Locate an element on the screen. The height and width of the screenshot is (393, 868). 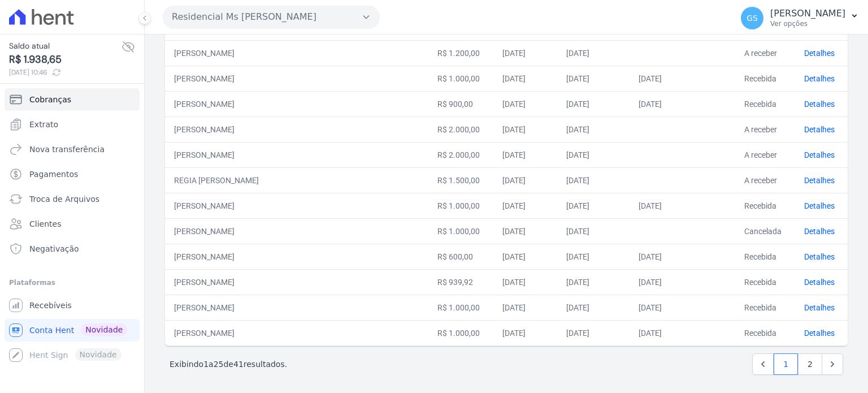
p: Ver opções is located at coordinates (807, 24).